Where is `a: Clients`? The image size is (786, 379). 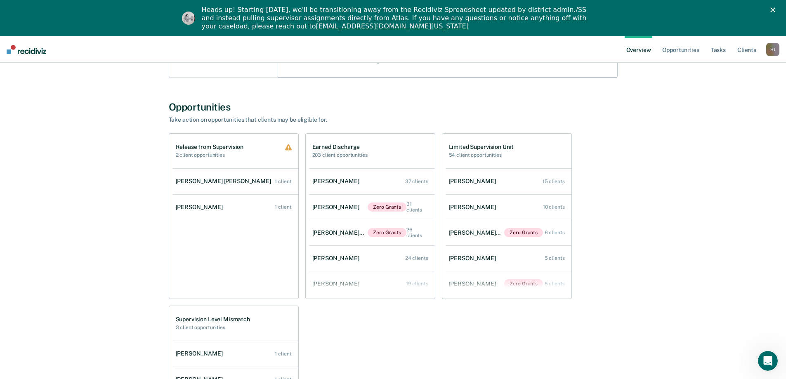
a: Clients is located at coordinates (746, 49).